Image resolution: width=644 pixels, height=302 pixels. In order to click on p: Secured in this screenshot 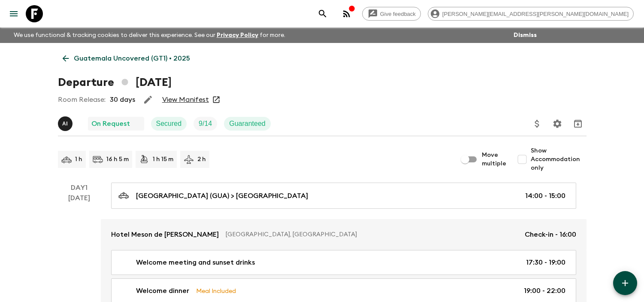, I will do `click(169, 123)`.